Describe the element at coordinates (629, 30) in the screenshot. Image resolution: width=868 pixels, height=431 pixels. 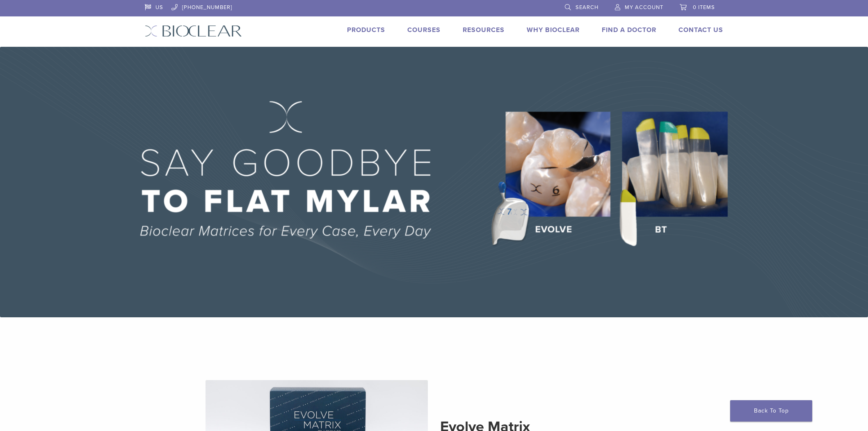
I see `a: Find A Doctor` at that location.